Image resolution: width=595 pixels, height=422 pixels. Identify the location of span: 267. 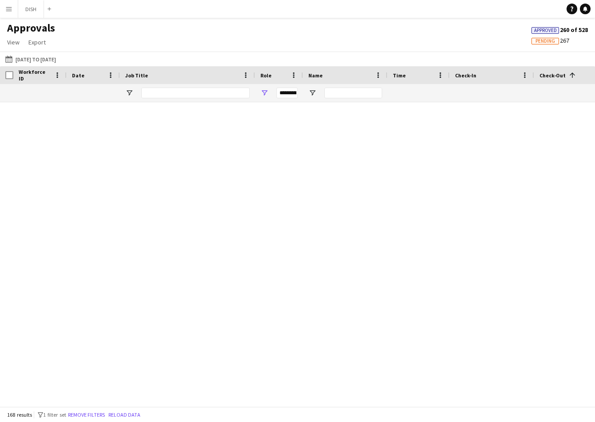
(551, 40).